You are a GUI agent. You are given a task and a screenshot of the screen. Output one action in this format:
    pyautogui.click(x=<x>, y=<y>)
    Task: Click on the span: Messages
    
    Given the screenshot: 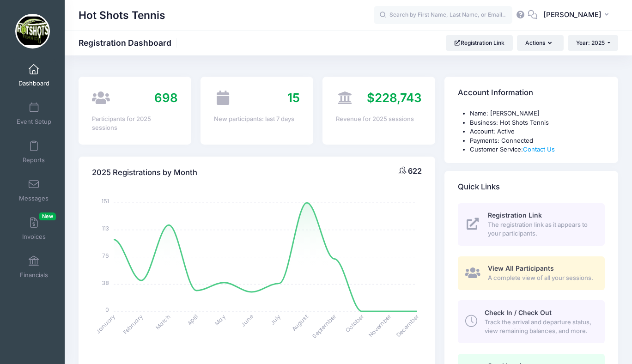 What is the action you would take?
    pyautogui.click(x=33, y=198)
    